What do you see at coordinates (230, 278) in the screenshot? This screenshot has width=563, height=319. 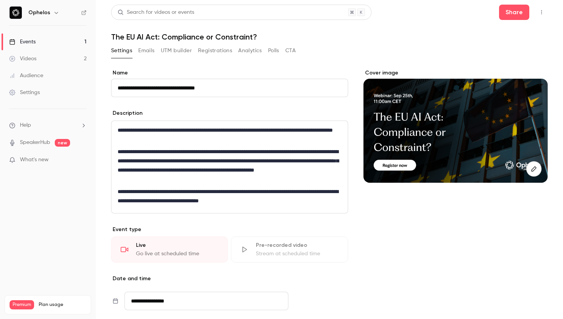 I see `p: Date and time` at bounding box center [230, 278].